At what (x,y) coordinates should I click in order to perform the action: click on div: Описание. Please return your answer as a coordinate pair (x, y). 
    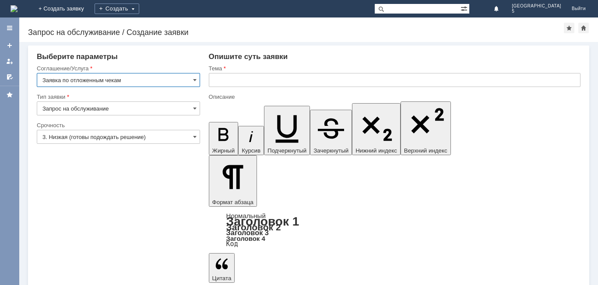
    Looking at the image, I should click on (393, 97).